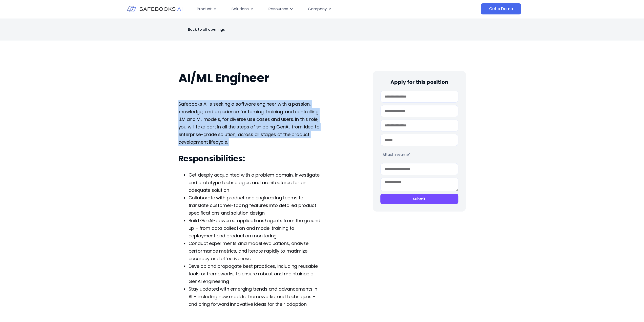 This screenshot has width=644, height=322. Describe the element at coordinates (250, 78) in the screenshot. I see `h1: AI/ML Engineer` at that location.